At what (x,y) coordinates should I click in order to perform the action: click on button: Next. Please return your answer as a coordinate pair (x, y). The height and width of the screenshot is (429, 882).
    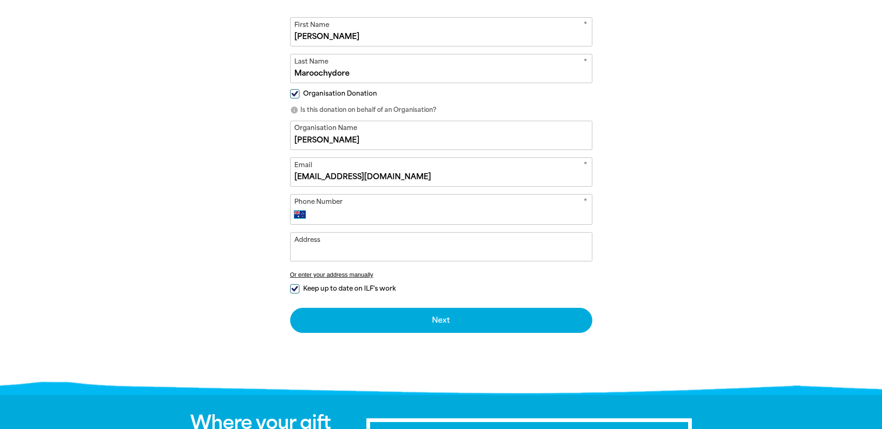
    Looking at the image, I should click on (441, 321).